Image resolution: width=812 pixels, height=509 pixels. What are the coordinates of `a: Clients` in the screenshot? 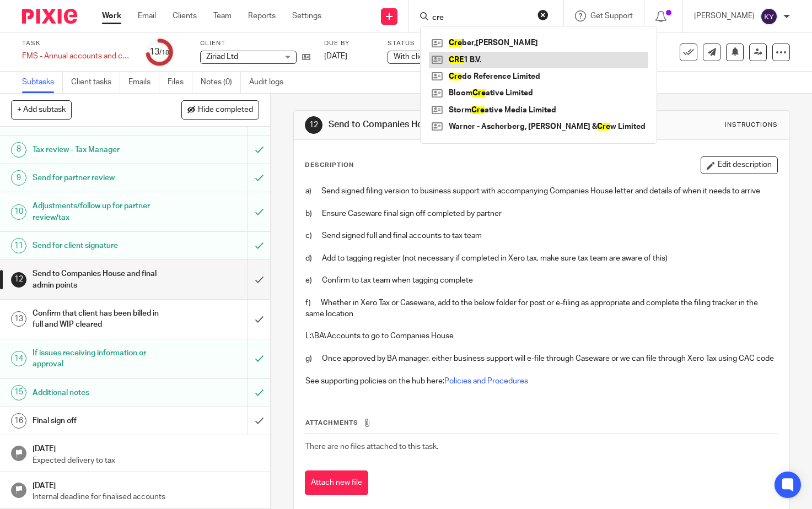 It's located at (185, 16).